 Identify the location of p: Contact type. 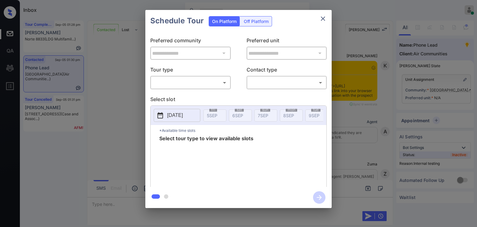
(286, 71).